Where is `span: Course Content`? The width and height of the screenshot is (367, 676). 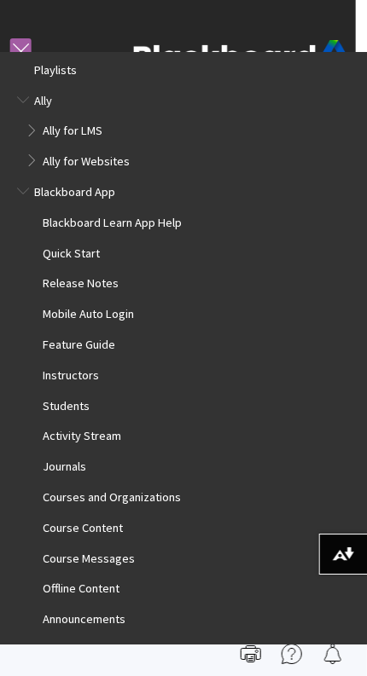 span: Course Content is located at coordinates (83, 525).